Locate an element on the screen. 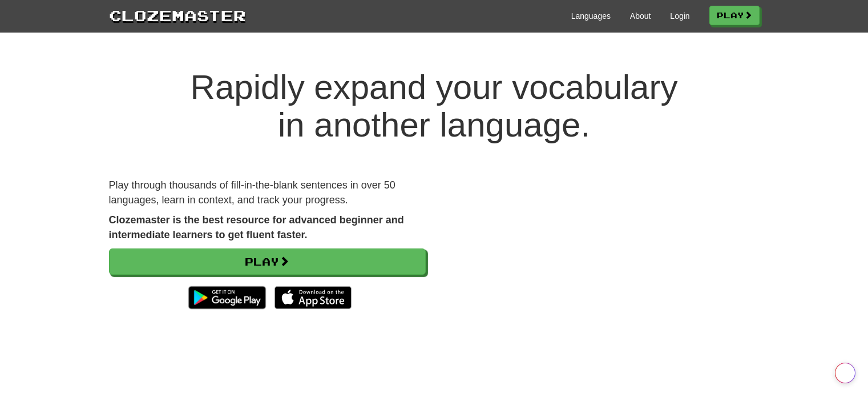  a: Languages is located at coordinates (591, 16).